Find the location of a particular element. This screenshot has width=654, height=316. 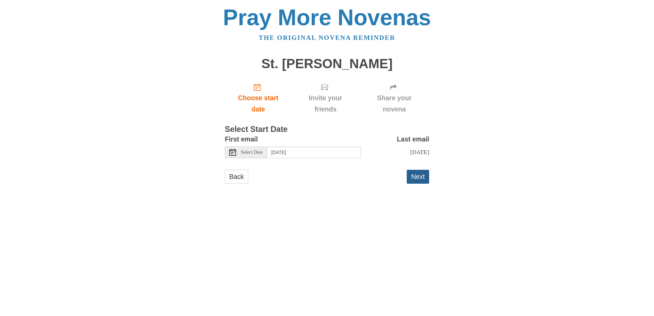

a: Back is located at coordinates (236, 176).